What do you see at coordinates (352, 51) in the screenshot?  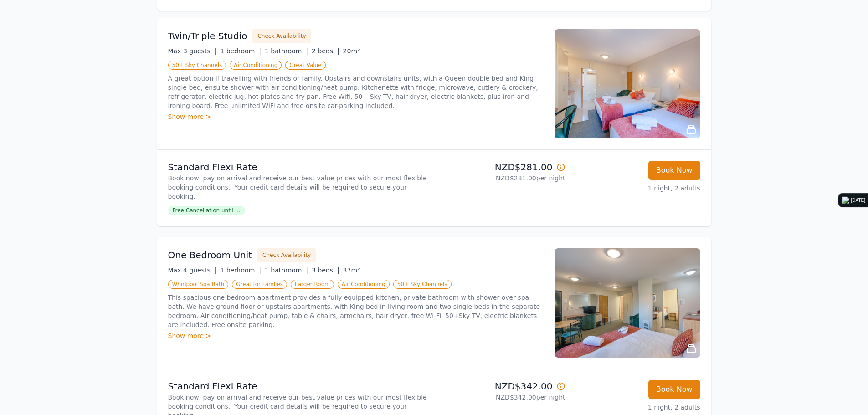 I see `span: 20m²` at bounding box center [352, 51].